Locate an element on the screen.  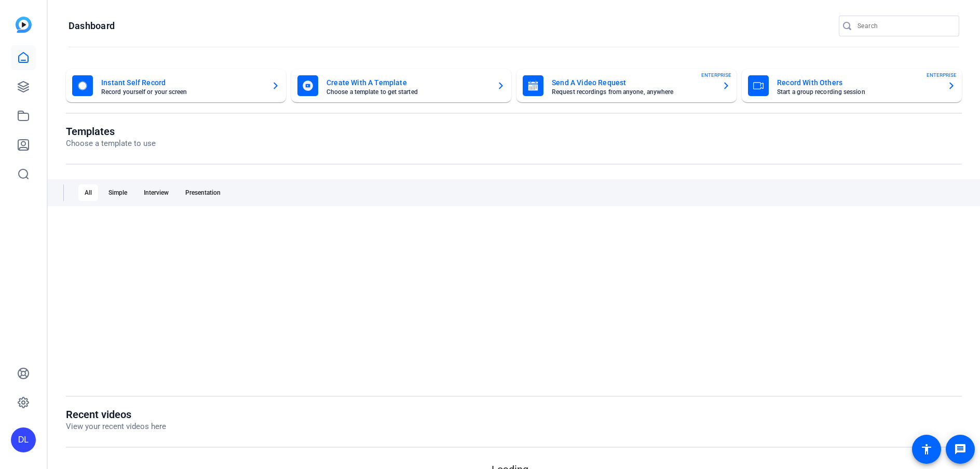
mat-card-title: Create With A Template is located at coordinates (408, 82).